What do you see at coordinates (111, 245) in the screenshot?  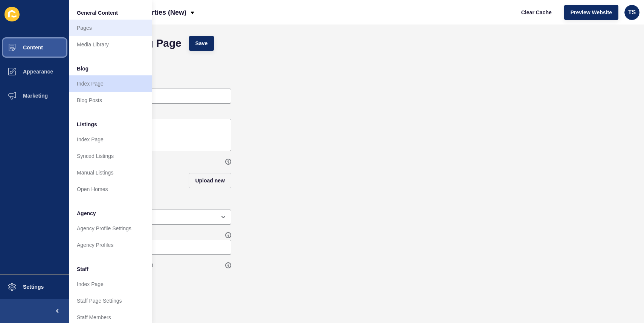 I see `a: Agency Profiles` at bounding box center [111, 245].